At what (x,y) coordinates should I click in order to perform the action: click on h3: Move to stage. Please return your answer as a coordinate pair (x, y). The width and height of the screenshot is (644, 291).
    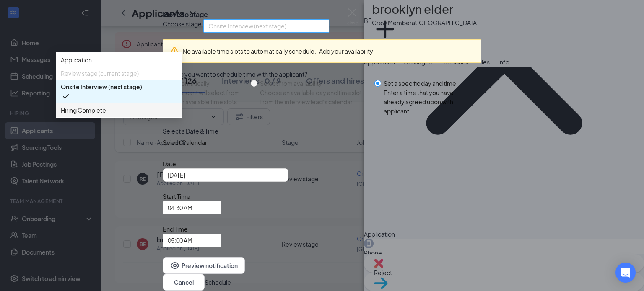
    Looking at the image, I should click on (185, 14).